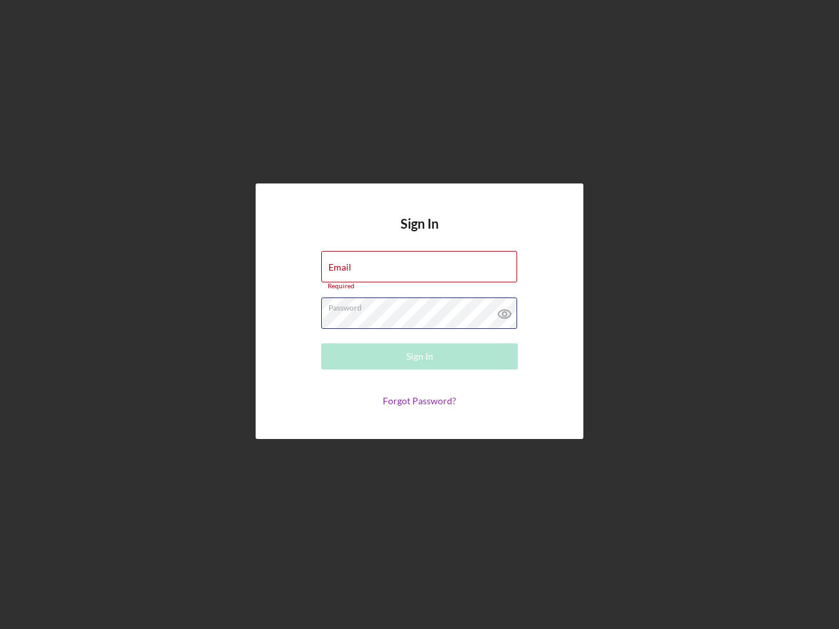 The width and height of the screenshot is (839, 629). Describe the element at coordinates (420, 401) in the screenshot. I see `a: Forgot Password?` at that location.